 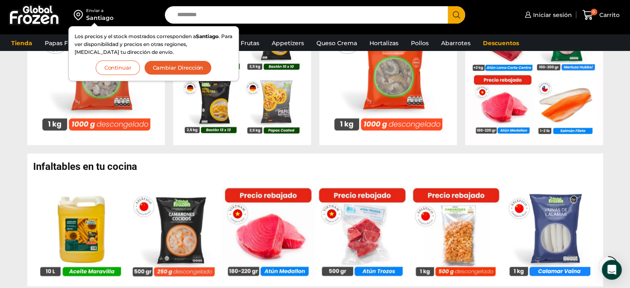 What do you see at coordinates (594, 12) in the screenshot?
I see `span: 0` at bounding box center [594, 12].